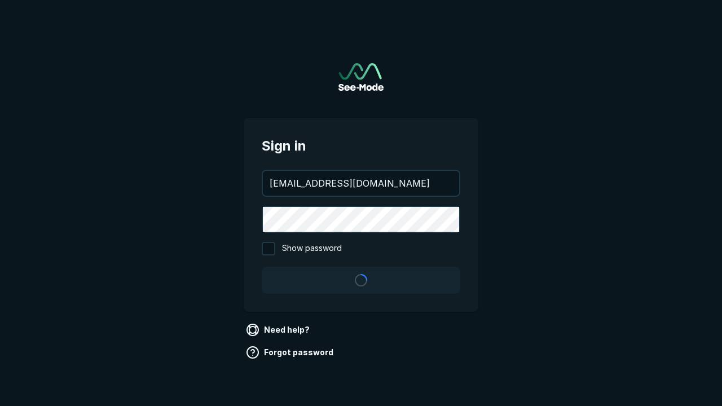  What do you see at coordinates (361, 183) in the screenshot?
I see `input: your@email.com` at bounding box center [361, 183].